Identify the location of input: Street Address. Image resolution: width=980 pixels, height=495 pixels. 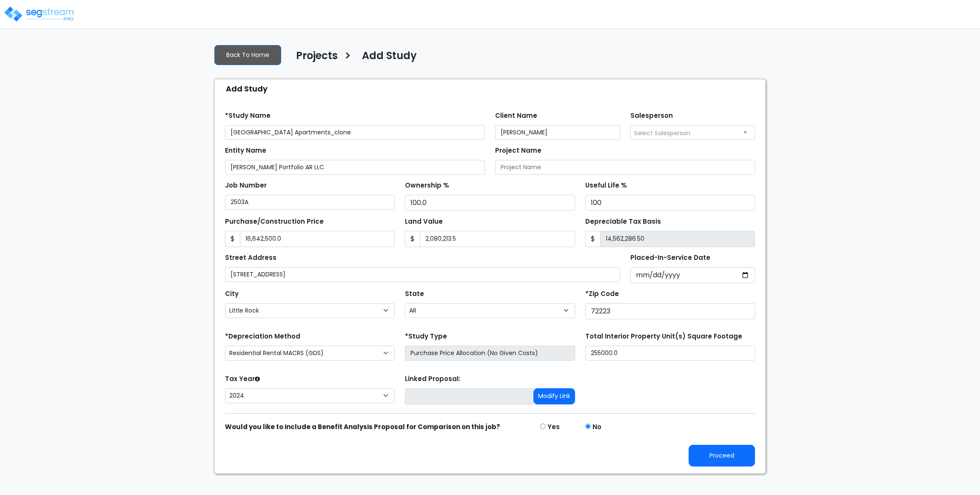
(422, 274).